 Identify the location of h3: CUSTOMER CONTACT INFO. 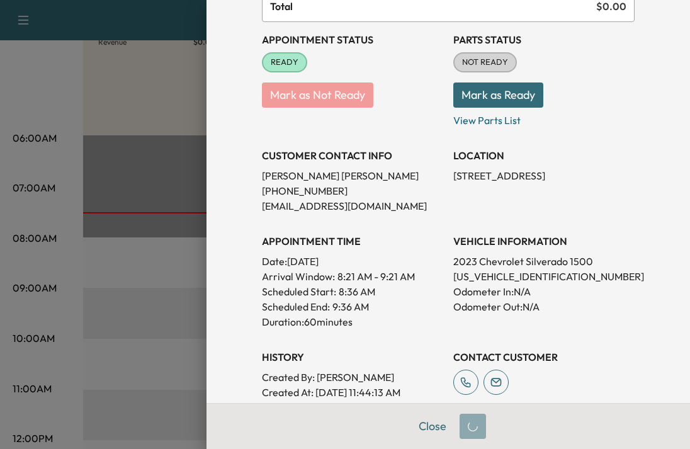
(353, 156).